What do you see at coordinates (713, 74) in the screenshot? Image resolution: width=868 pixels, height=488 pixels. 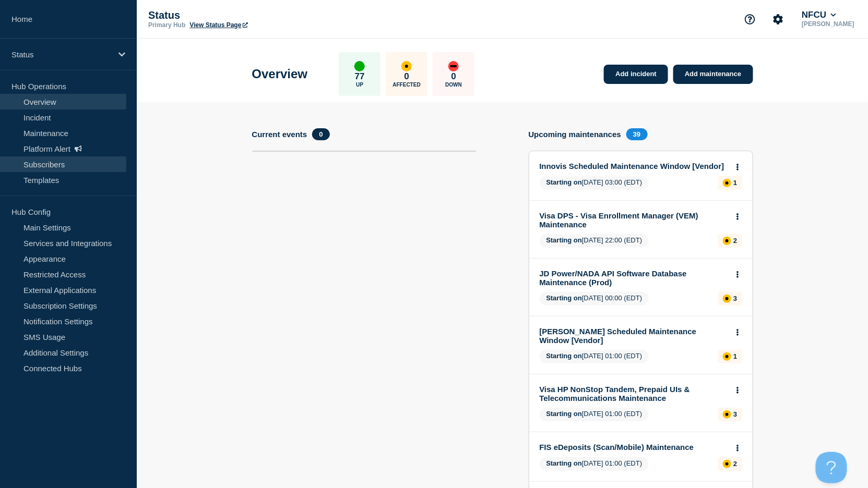 I see `a: Add maintenance` at bounding box center [713, 74].